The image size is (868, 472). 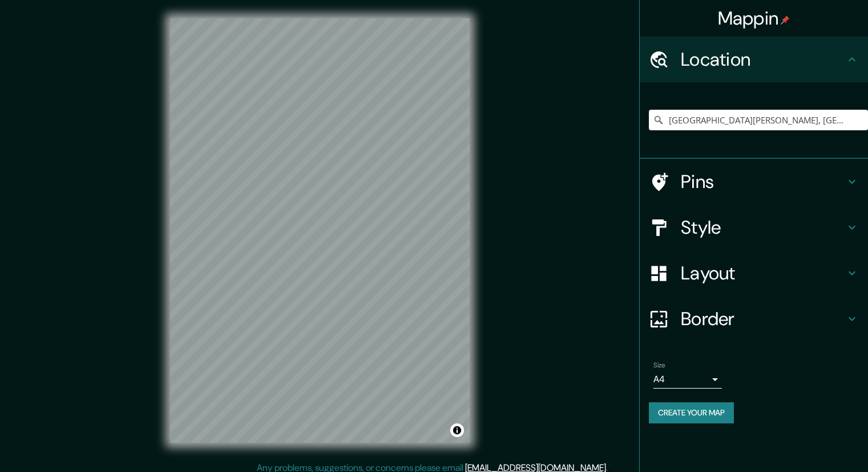 What do you see at coordinates (763, 273) in the screenshot?
I see `h4: Layout` at bounding box center [763, 273].